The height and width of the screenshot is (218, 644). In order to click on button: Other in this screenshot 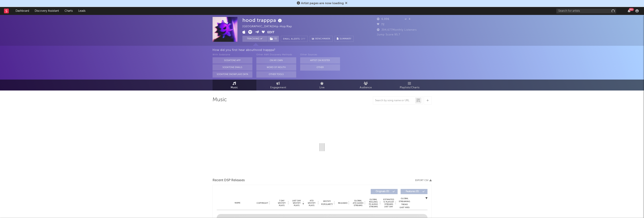, I will do `click(320, 67)`.